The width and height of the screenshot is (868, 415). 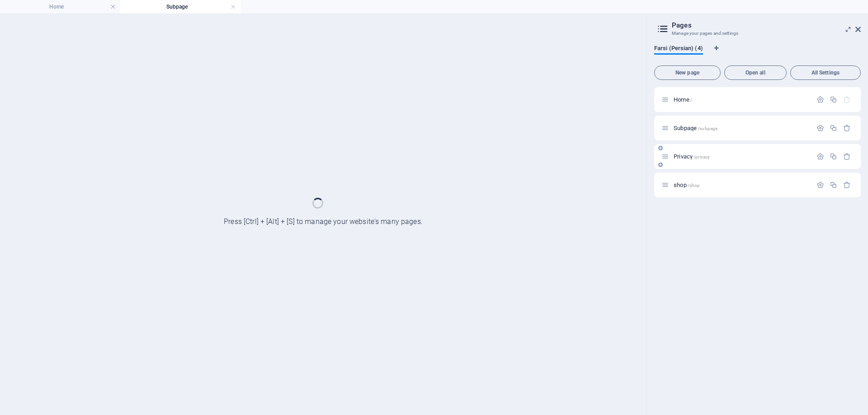 I want to click on button: All Settings, so click(x=826, y=73).